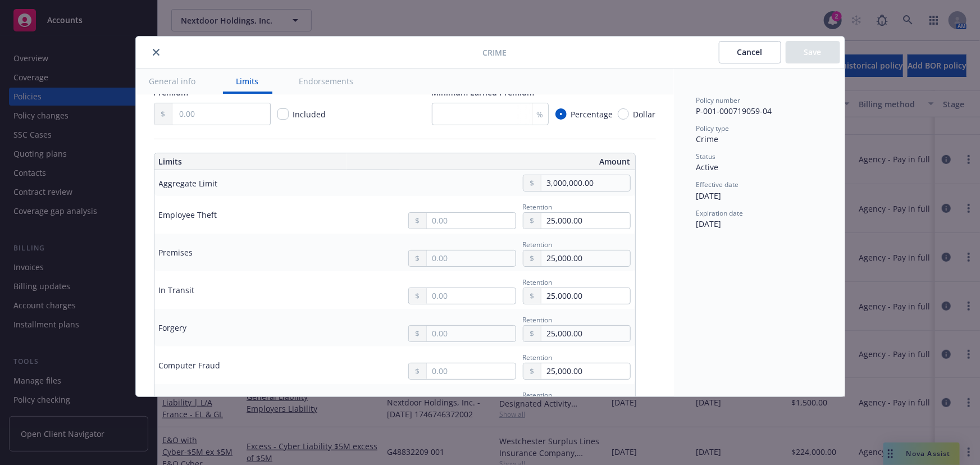  I want to click on div: Aggregate Limit, so click(188, 183).